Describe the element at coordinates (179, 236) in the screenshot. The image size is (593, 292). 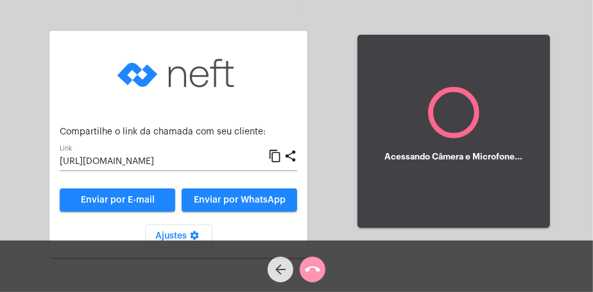
I see `span: Ajustes` at that location.